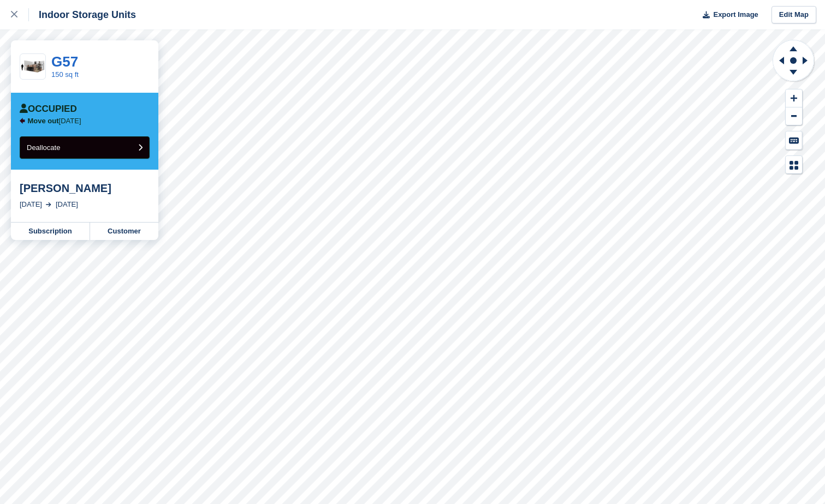 The image size is (825, 504). I want to click on span: Move out, so click(43, 121).